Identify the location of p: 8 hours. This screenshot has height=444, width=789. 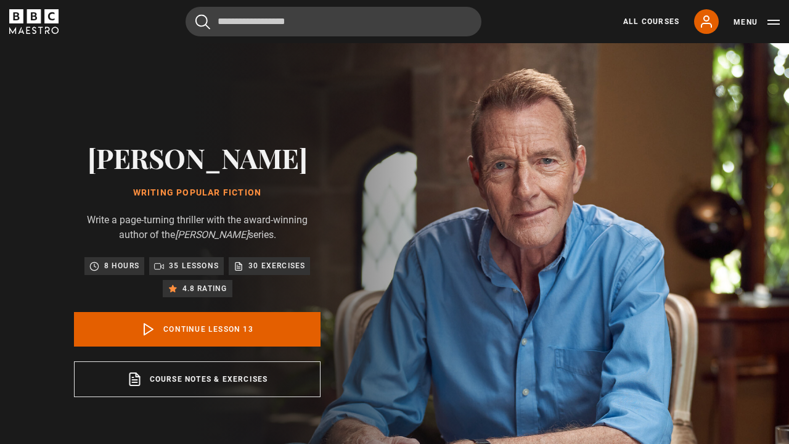
(121, 266).